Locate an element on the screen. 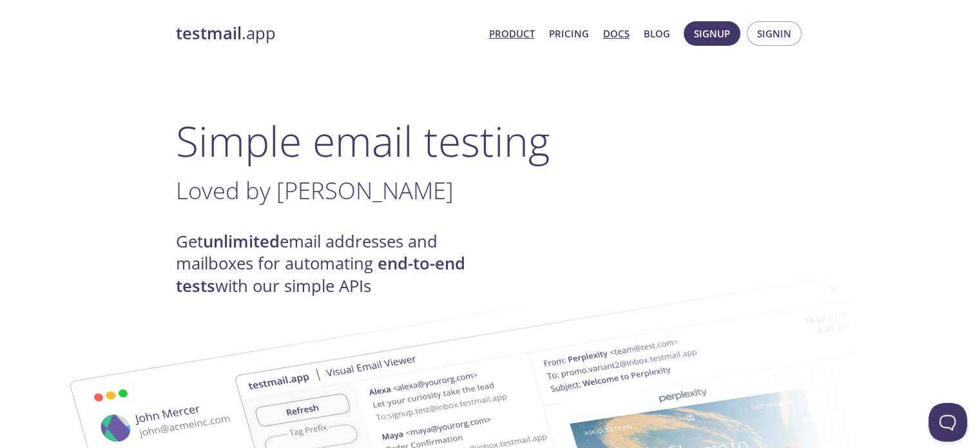  button: Signup is located at coordinates (712, 33).